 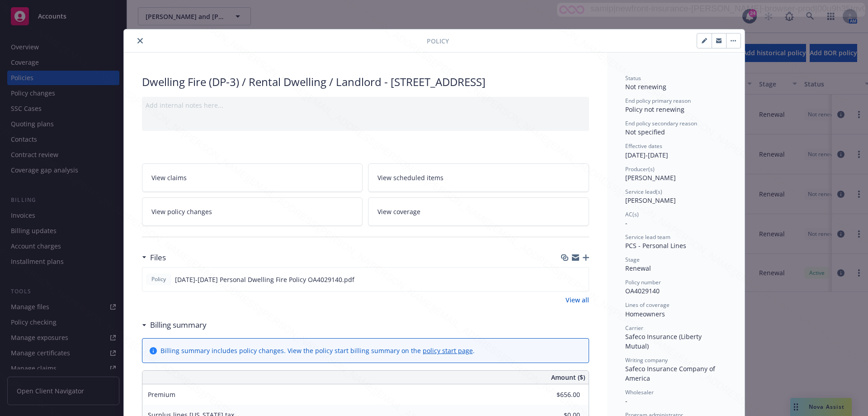 I want to click on span: Producer(s), so click(x=640, y=169).